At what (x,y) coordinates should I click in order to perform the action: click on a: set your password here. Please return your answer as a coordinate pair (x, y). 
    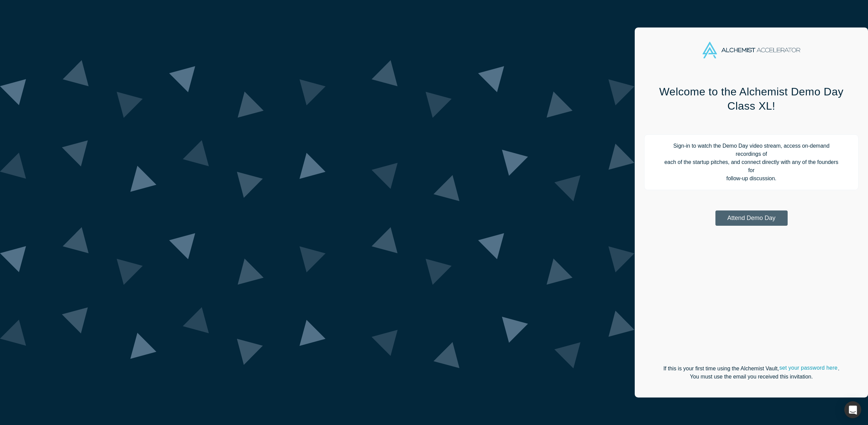
    Looking at the image, I should click on (808, 368).